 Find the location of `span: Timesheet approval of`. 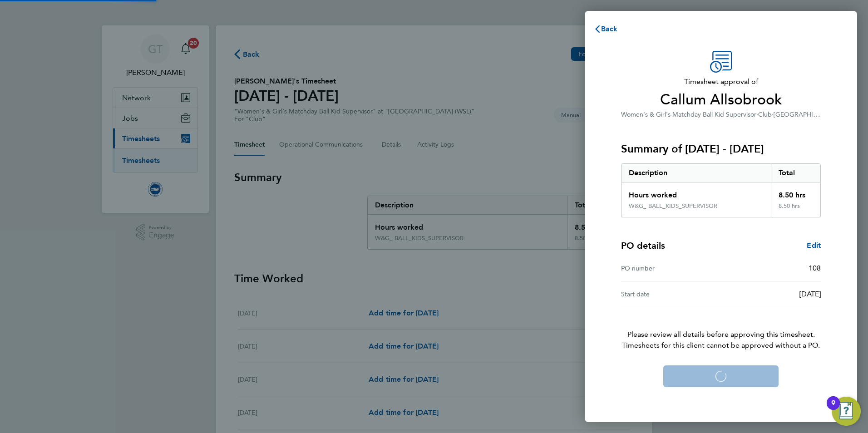

span: Timesheet approval of is located at coordinates (721, 81).